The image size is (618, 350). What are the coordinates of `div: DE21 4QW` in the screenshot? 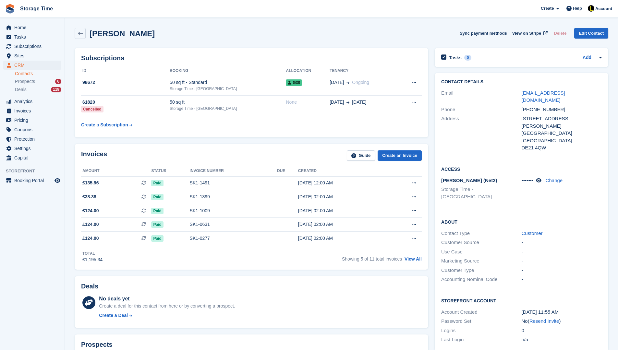 It's located at (561, 148).